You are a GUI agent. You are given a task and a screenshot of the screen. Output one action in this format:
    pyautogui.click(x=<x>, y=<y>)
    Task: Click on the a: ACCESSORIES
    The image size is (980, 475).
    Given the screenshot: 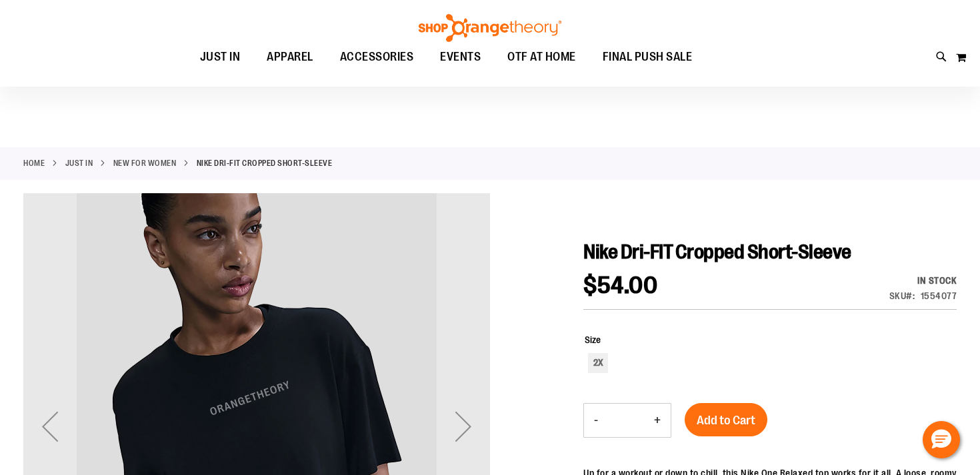 What is the action you would take?
    pyautogui.click(x=376, y=57)
    